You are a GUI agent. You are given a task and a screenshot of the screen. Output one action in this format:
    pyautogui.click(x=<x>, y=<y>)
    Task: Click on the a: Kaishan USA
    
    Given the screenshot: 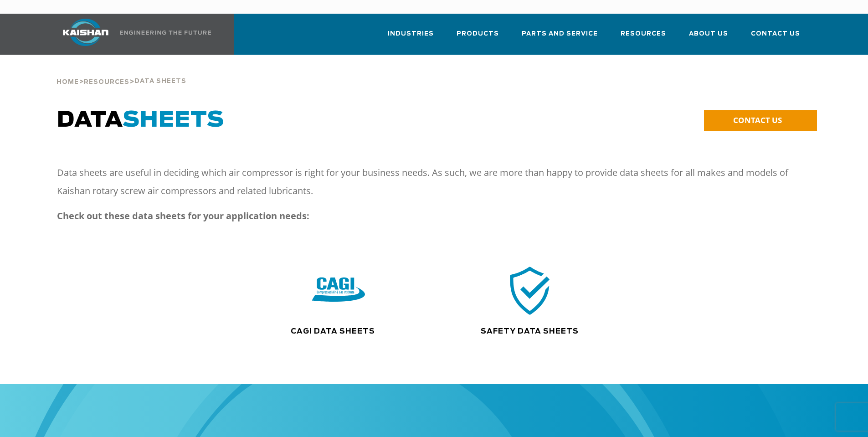 What is the action you would take?
    pyautogui.click(x=132, y=34)
    